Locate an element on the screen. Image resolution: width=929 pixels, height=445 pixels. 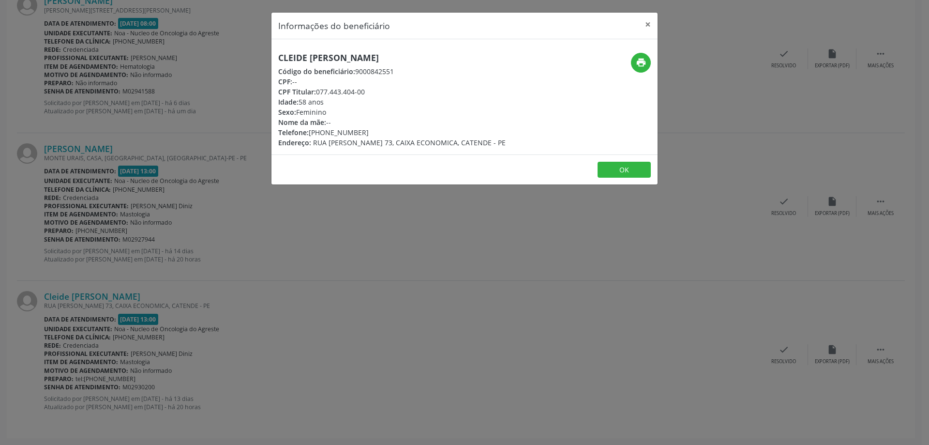
button: print is located at coordinates (641, 62).